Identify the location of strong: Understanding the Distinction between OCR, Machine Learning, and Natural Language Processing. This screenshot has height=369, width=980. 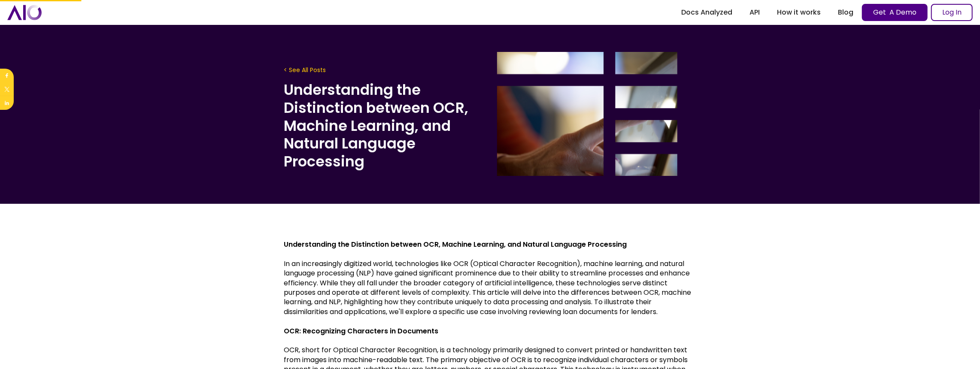
(455, 245).